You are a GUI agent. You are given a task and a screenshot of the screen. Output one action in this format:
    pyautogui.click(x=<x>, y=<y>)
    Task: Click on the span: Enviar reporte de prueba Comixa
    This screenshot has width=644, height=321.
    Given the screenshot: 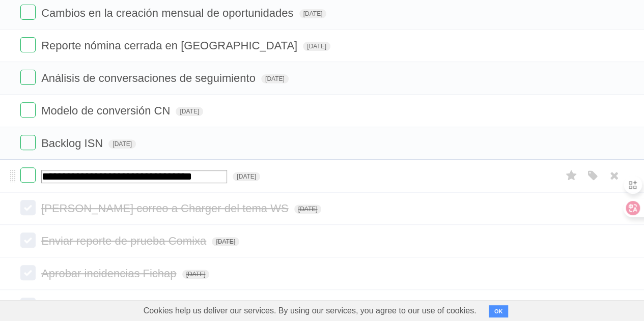 What is the action you would take?
    pyautogui.click(x=125, y=241)
    